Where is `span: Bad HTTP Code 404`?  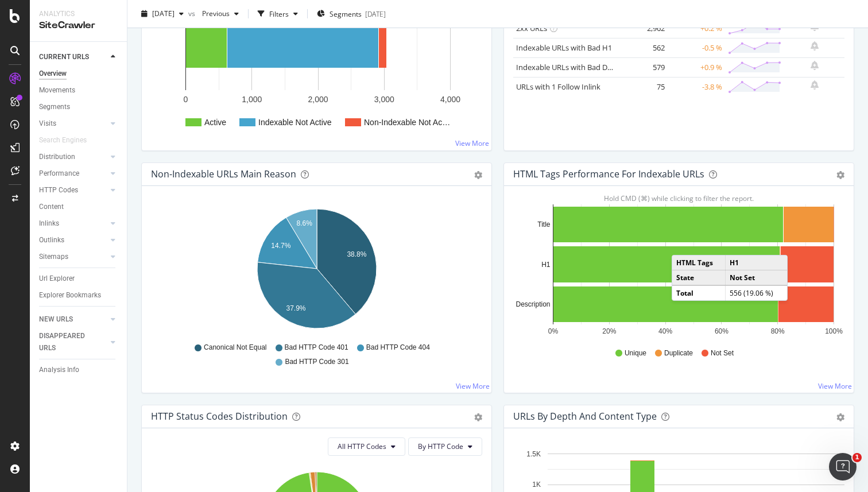
span: Bad HTTP Code 404 is located at coordinates (397, 347).